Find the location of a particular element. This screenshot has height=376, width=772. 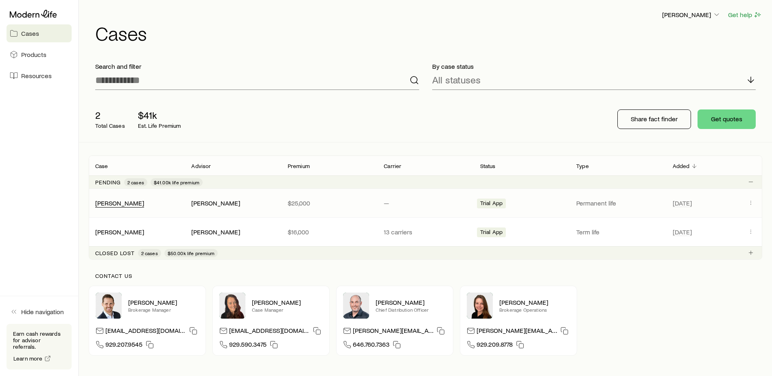

img: Abby McGuigan is located at coordinates (232, 306).